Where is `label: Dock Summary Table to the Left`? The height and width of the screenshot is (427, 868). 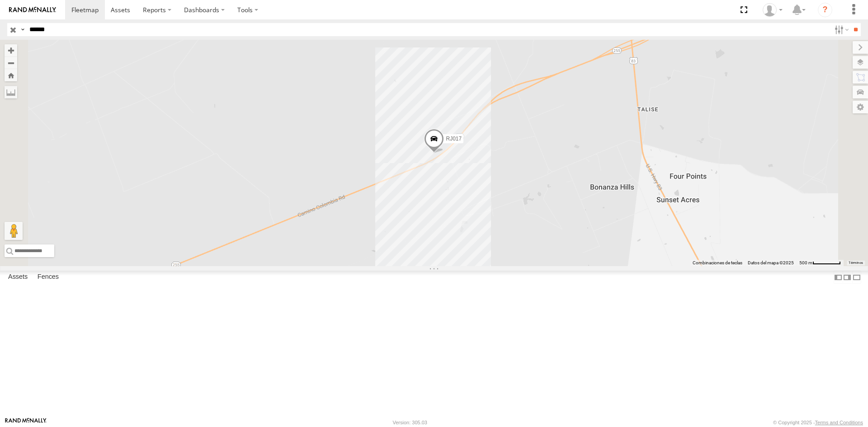
label: Dock Summary Table to the Left is located at coordinates (838, 277).